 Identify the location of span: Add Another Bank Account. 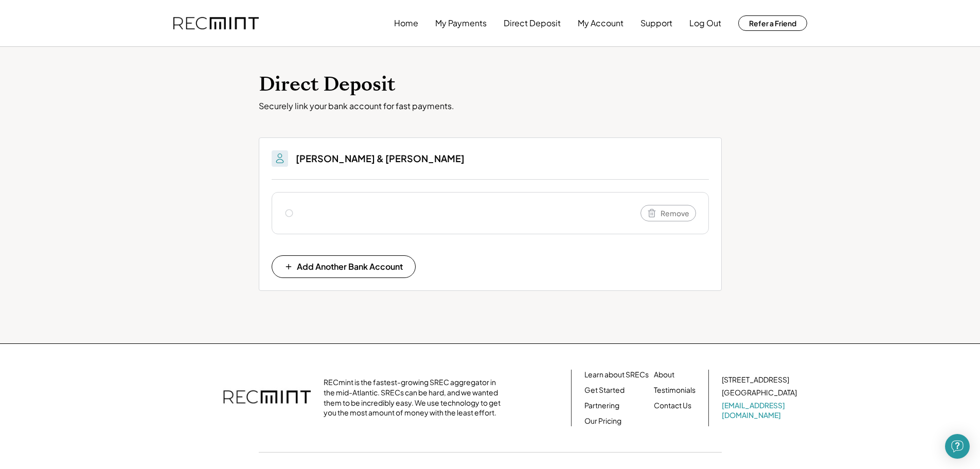
(350, 267).